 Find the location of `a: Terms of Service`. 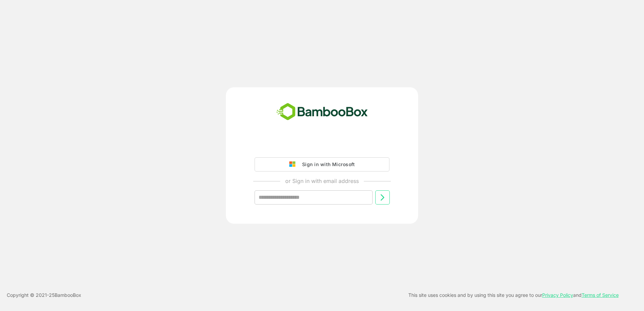

a: Terms of Service is located at coordinates (600, 295).